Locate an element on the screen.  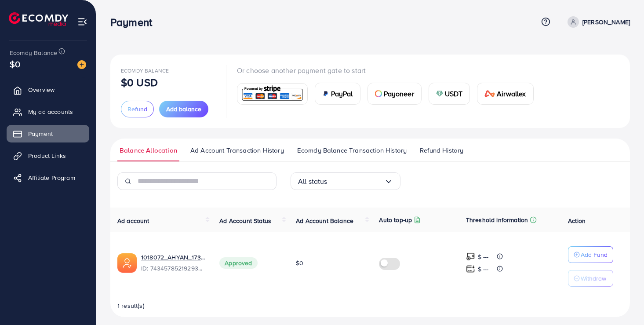
span: Refund is located at coordinates (137, 109).